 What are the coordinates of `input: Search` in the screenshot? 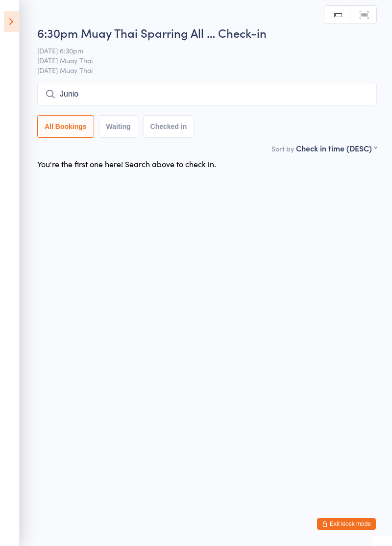 It's located at (207, 94).